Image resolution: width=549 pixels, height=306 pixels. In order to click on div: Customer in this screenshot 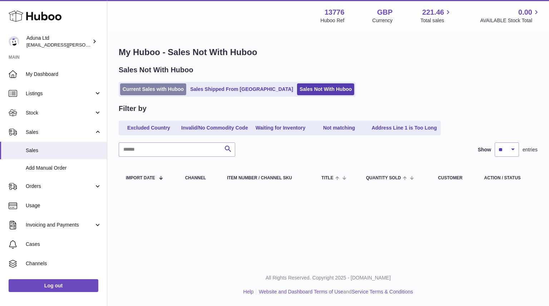, I will do `click(453, 178)`.